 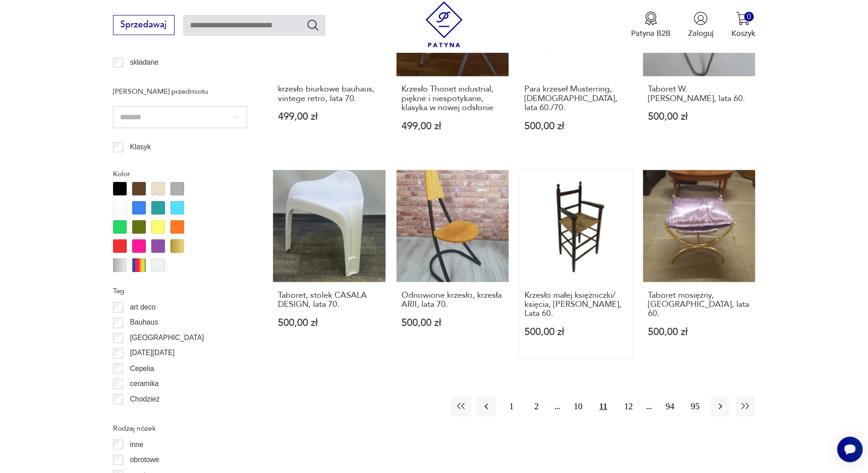 What do you see at coordinates (329, 264) in the screenshot?
I see `a: Taboret, stolek CASALA DESIGN, lata 70.Taboret, stolek CASALA DESIGN, lata 70.500,00 zł` at bounding box center [329, 264].